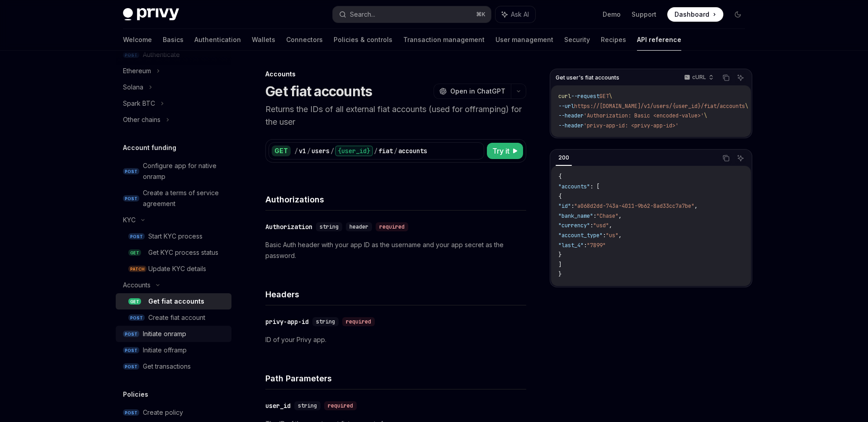 The width and height of the screenshot is (868, 422). Describe the element at coordinates (396, 199) in the screenshot. I see `h4: Authorizations` at that location.